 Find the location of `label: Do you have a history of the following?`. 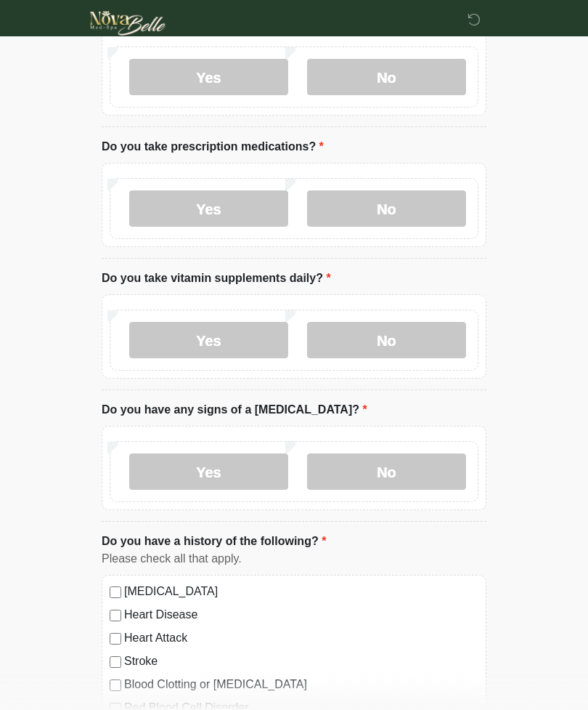

label: Do you have a history of the following? is located at coordinates (213, 542).